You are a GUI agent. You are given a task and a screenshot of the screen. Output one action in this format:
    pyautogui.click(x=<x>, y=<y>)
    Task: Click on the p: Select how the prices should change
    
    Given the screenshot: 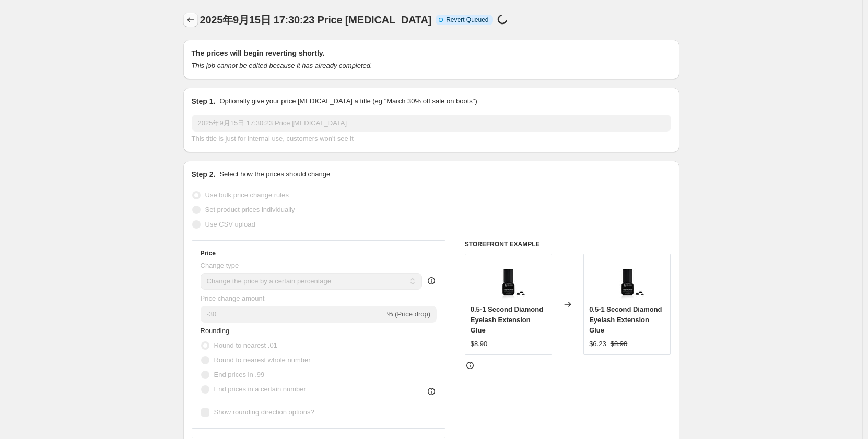 What is the action you would take?
    pyautogui.click(x=274, y=174)
    